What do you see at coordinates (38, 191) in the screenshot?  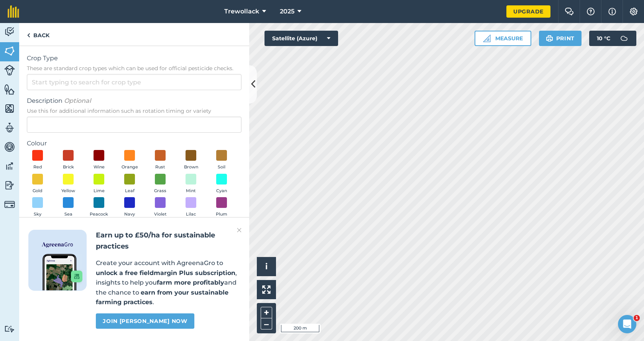 I see `span: Gold` at bounding box center [38, 191].